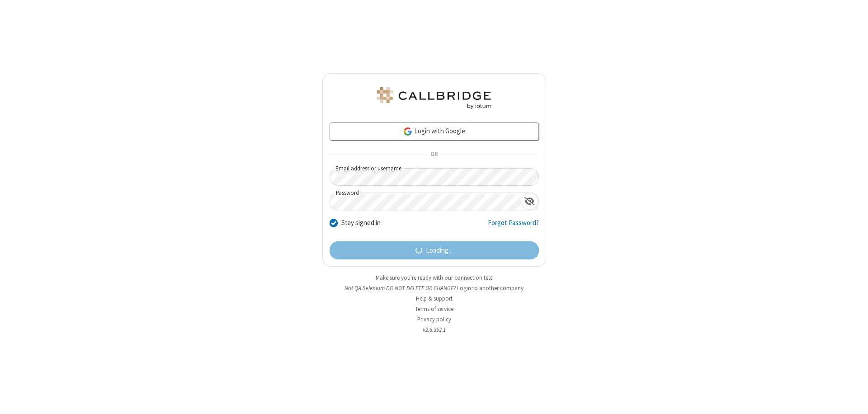 The height and width of the screenshot is (414, 868). Describe the element at coordinates (434, 309) in the screenshot. I see `a: Terms of service` at that location.